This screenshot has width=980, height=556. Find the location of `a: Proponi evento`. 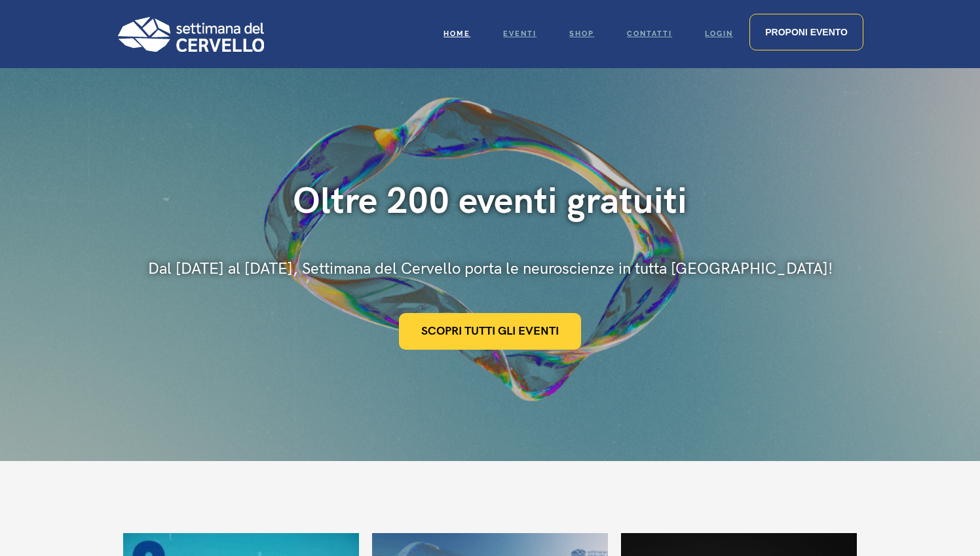

a: Proponi evento is located at coordinates (806, 32).